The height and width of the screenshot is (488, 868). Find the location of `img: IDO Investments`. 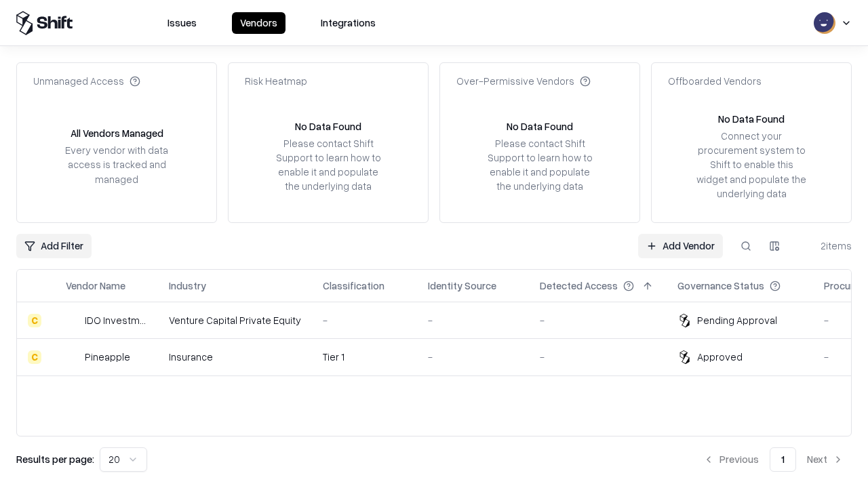

img: IDO Investments is located at coordinates (72, 321).